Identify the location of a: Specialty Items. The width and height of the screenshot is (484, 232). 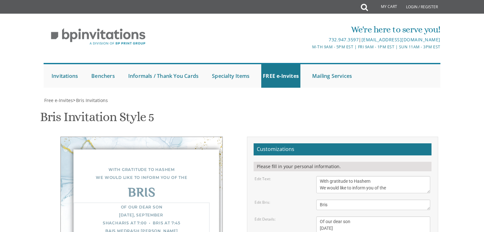
(231, 76).